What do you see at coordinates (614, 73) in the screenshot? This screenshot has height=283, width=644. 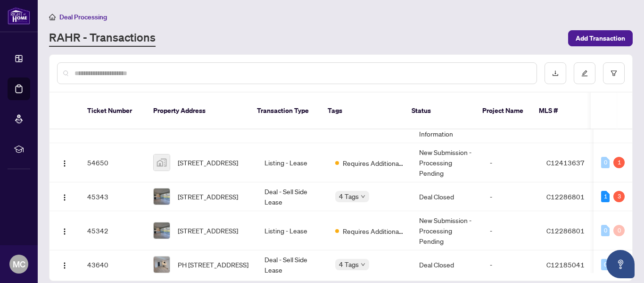 I see `button: filter` at bounding box center [614, 73].